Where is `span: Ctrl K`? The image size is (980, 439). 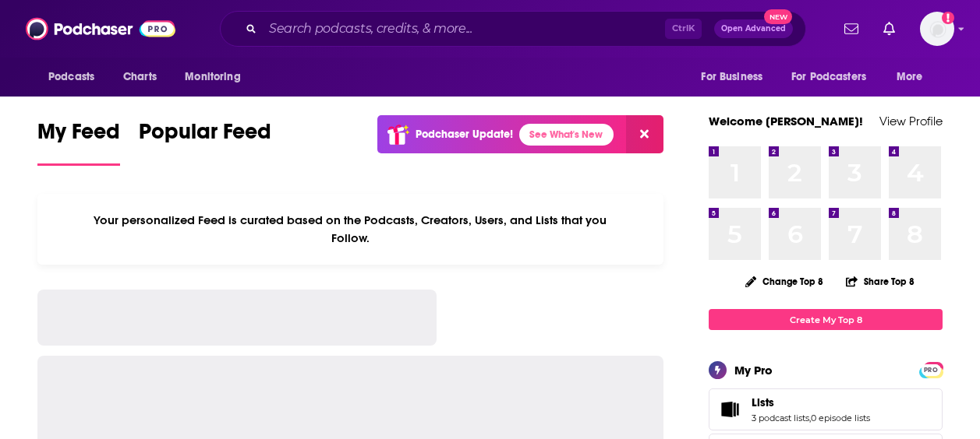 span: Ctrl K is located at coordinates (682, 29).